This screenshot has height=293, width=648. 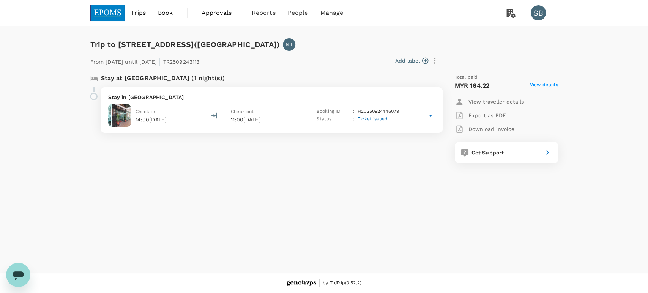 What do you see at coordinates (331, 13) in the screenshot?
I see `span: Manage` at bounding box center [331, 13].